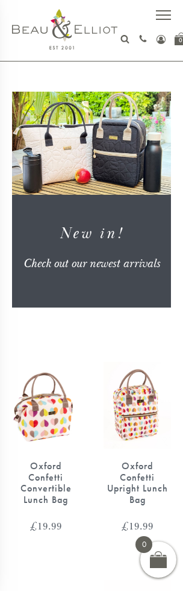 Image resolution: width=183 pixels, height=591 pixels. What do you see at coordinates (46, 483) in the screenshot?
I see `div: Oxford Confetti Convertible Lunch Bag` at bounding box center [46, 483].